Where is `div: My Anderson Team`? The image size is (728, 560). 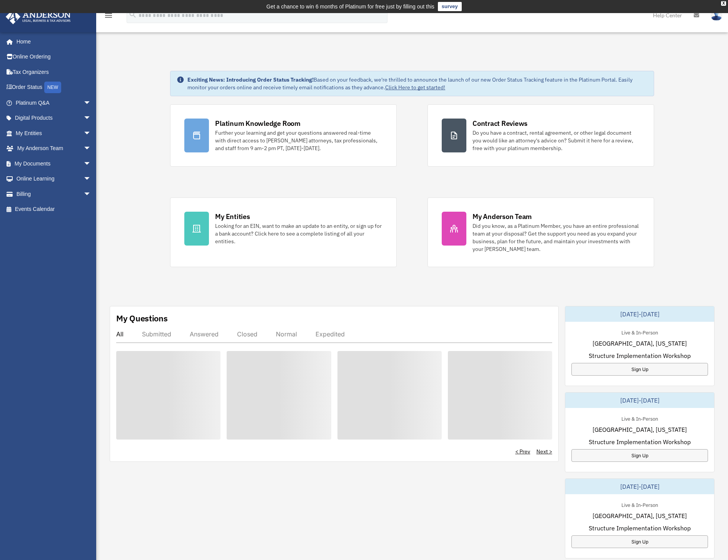
div: My Anderson Team is located at coordinates (502, 216).